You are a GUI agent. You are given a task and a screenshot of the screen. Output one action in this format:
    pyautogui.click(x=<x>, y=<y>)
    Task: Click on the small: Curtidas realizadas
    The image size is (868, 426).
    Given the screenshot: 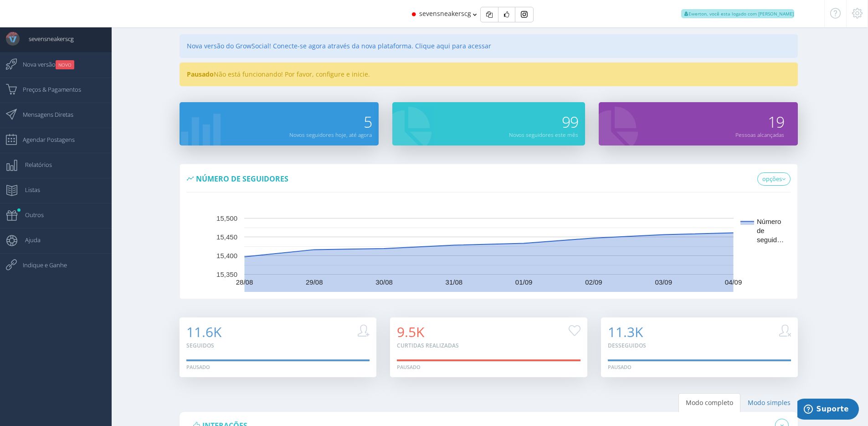 What is the action you would take?
    pyautogui.click(x=427, y=345)
    